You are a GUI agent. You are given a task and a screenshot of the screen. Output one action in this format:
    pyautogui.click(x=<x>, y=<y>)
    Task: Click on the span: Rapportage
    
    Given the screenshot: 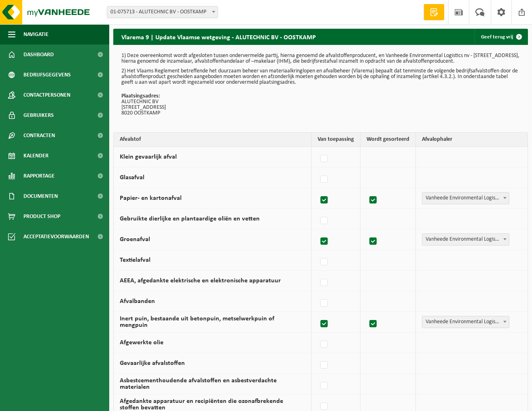 What is the action you would take?
    pyautogui.click(x=39, y=176)
    